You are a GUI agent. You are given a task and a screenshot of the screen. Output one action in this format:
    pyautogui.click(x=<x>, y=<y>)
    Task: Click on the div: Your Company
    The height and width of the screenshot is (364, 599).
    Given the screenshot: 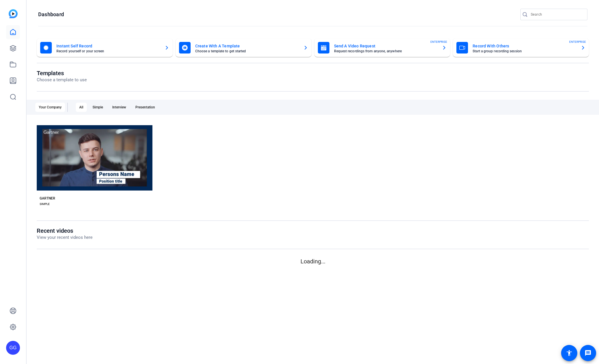 What is the action you would take?
    pyautogui.click(x=50, y=107)
    